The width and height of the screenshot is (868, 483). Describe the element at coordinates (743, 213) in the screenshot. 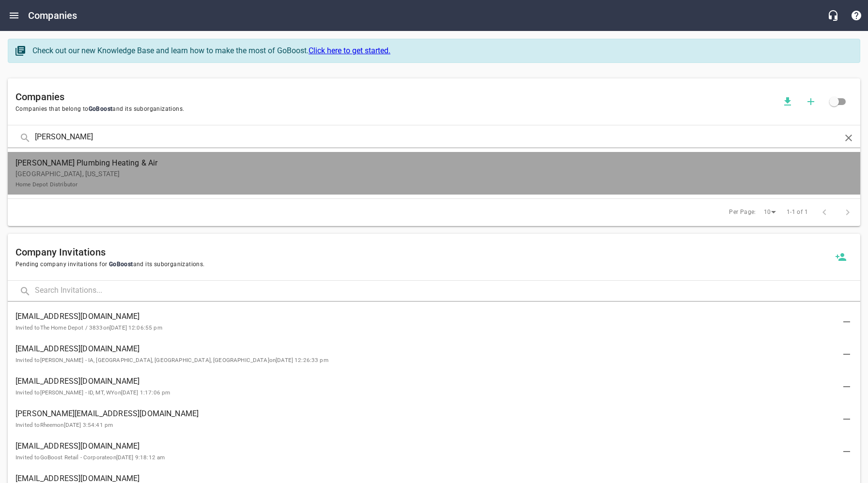

I see `span: Per Page:` at that location.